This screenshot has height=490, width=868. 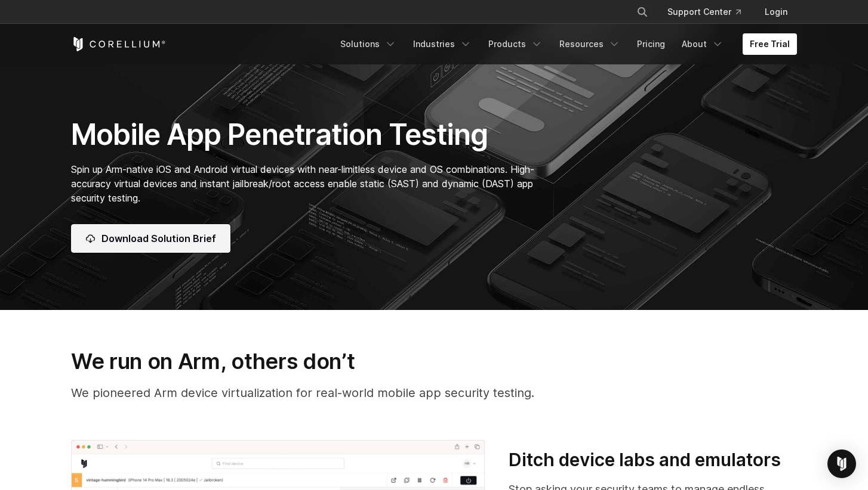 What do you see at coordinates (434, 393) in the screenshot?
I see `p: We pioneered Arm device virtualization for real-world mobile app security testing.` at bounding box center [434, 393].